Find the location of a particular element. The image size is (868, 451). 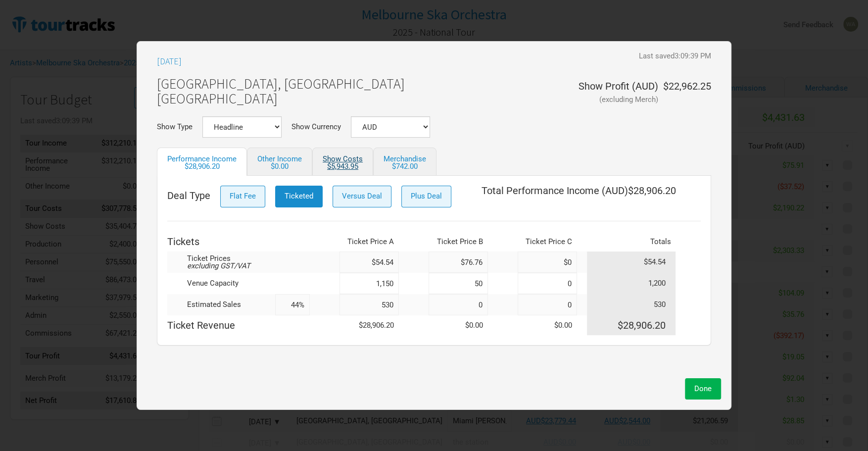

em: excluding GST/VAT is located at coordinates (219, 266).